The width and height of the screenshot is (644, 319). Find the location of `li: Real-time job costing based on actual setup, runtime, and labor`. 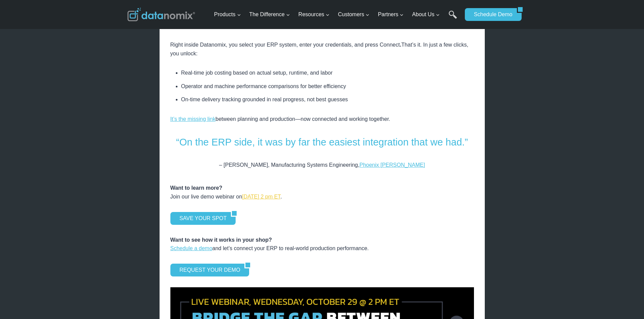

li: Real-time job costing based on actual setup, runtime, and labor is located at coordinates (328, 74).